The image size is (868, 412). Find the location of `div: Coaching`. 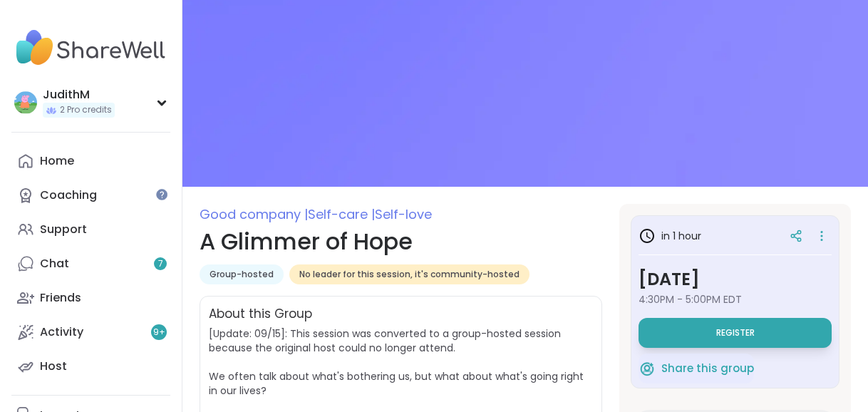

div: Coaching is located at coordinates (68, 195).